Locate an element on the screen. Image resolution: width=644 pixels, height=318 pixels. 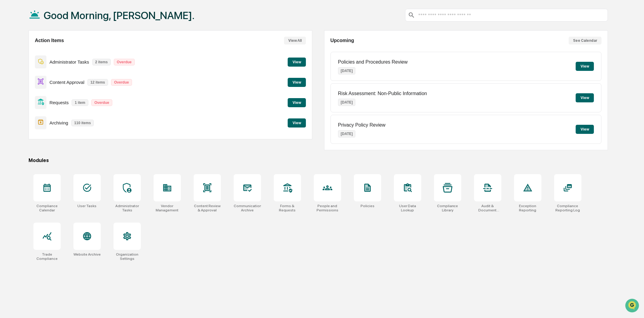
div: Policies is located at coordinates (368, 206).